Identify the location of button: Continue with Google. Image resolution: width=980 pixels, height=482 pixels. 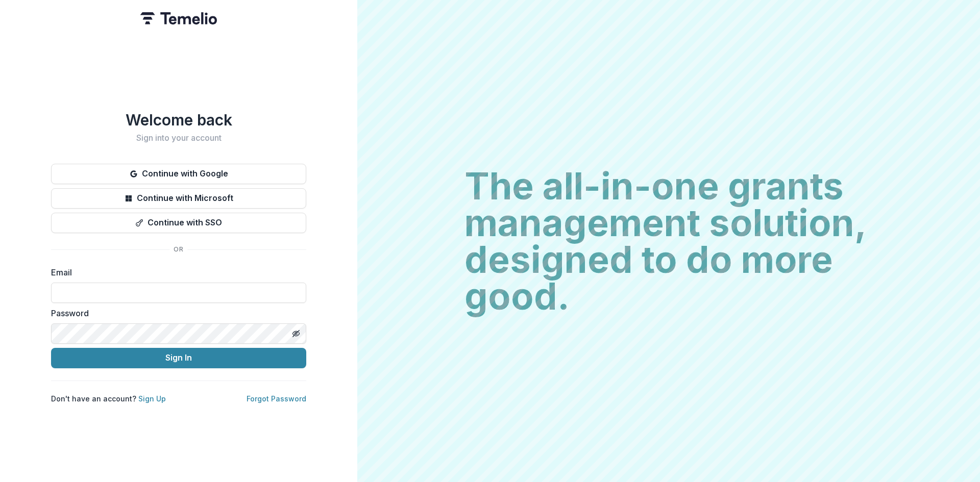
(179, 174).